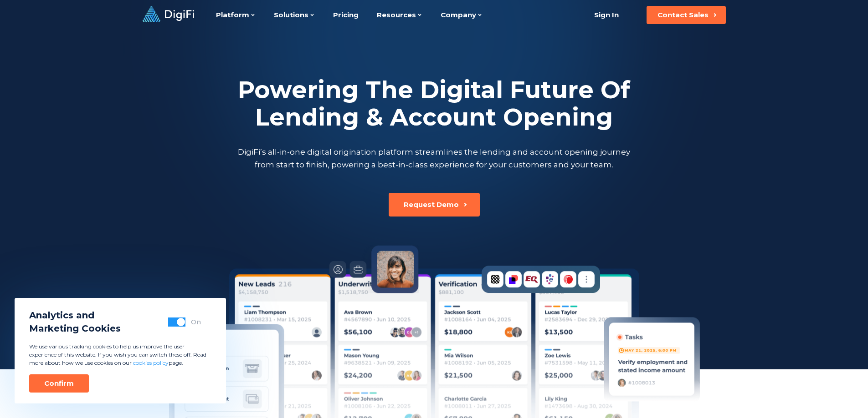 This screenshot has width=868, height=418. What do you see at coordinates (434, 205) in the screenshot?
I see `a: Request Demo` at bounding box center [434, 205].